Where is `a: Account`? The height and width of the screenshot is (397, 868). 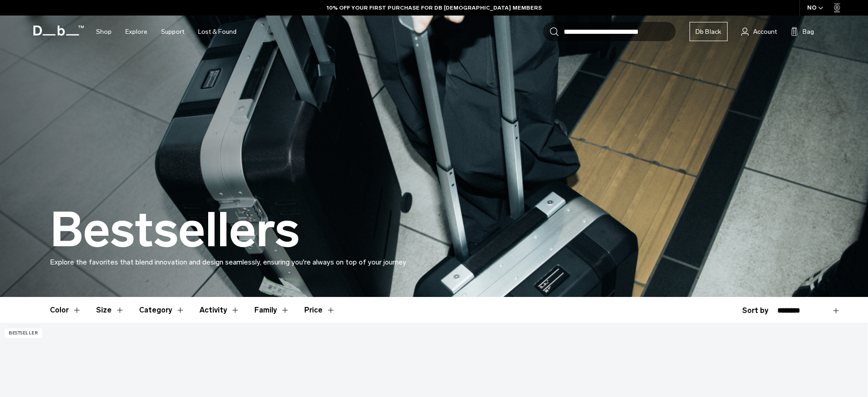 a: Account is located at coordinates (759, 31).